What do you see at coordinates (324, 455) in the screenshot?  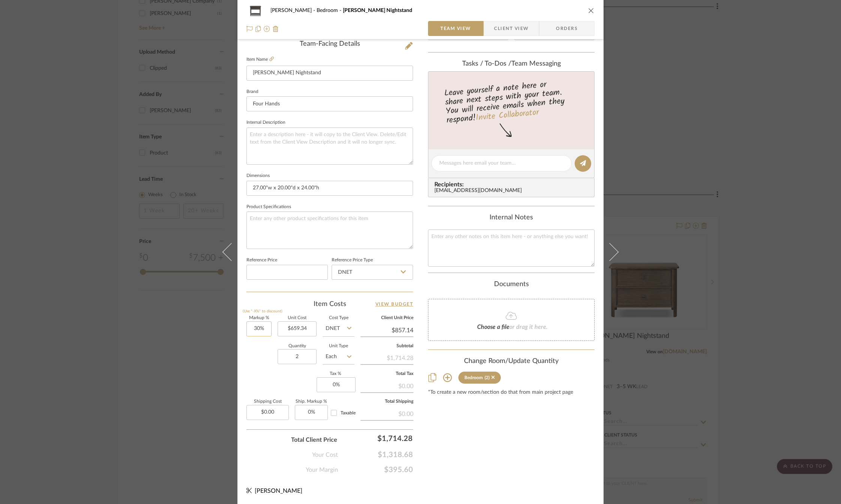 I see `span: Your Cost` at bounding box center [324, 455].